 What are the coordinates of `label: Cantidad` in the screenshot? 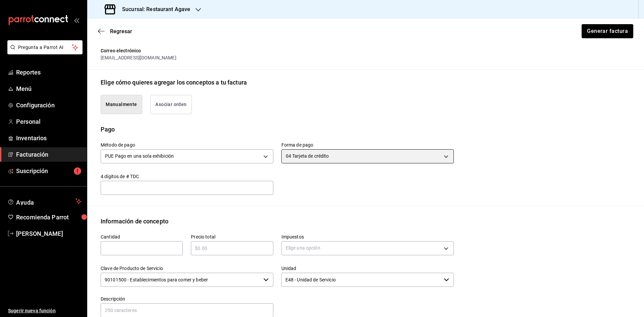 It's located at (141, 237).